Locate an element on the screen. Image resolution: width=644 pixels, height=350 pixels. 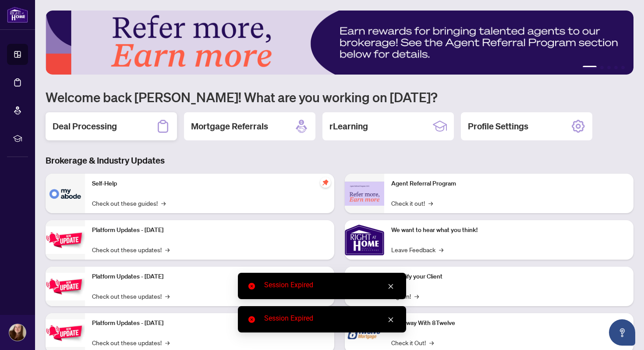
img: logo is located at coordinates (18, 15).